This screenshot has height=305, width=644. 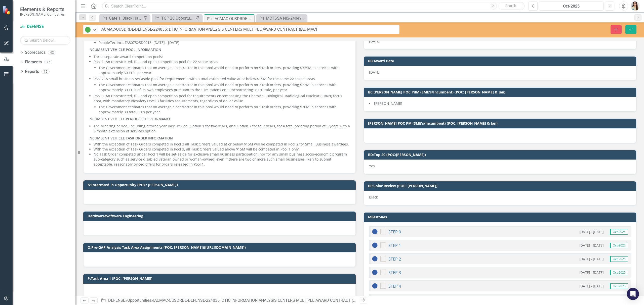 What do you see at coordinates (281, 18) in the screenshot?
I see `a: MCTSSA NIS-240491: MARINE CORPS TACTICAL SYSTEMS SUPPORT ACTIVITY NETWORK INFRASTRUCTURE SERVICES` at bounding box center [281, 18].